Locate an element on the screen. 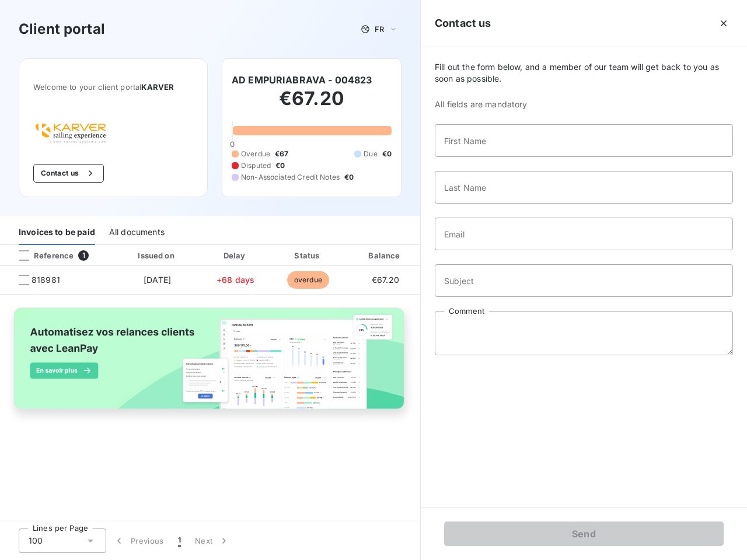 The height and width of the screenshot is (560, 747). h2: €67.20 is located at coordinates (312, 105).